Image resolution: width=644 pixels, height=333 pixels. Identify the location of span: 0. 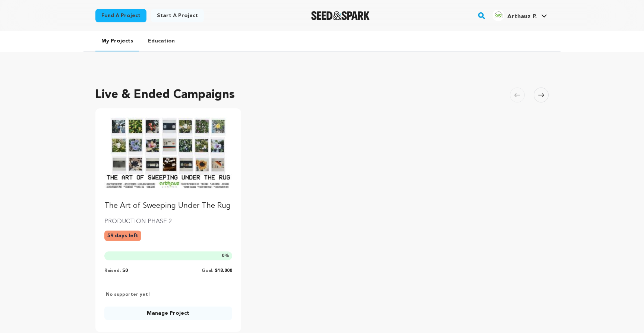
(223, 256).